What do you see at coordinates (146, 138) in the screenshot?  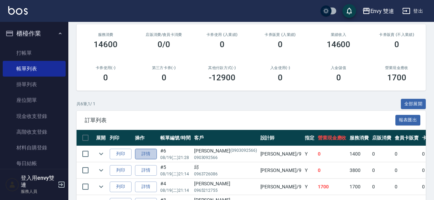 I see `th: 操作` at bounding box center [146, 138].